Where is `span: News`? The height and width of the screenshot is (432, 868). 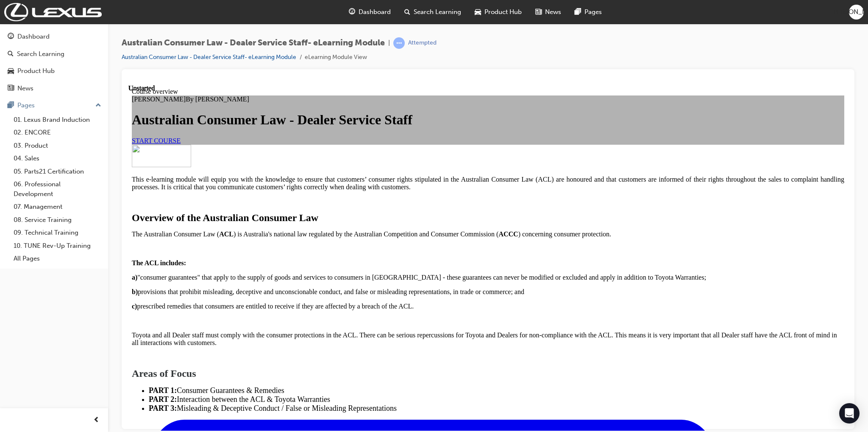 span: News is located at coordinates (553, 12).